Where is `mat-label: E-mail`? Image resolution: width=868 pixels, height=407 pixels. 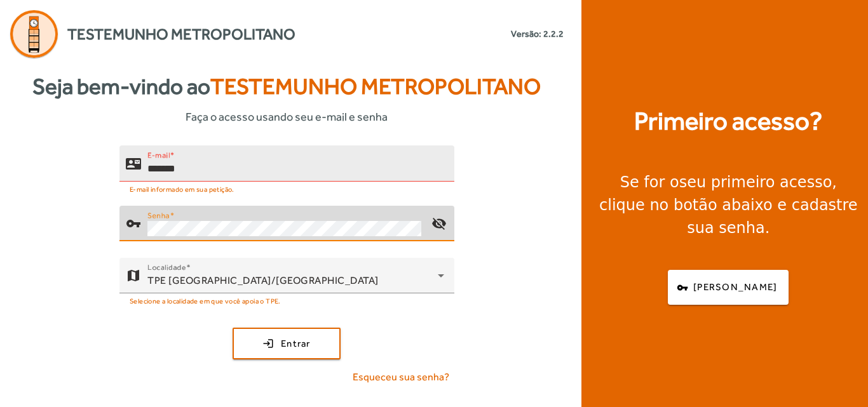
mat-label: E-mail is located at coordinates (158, 155).